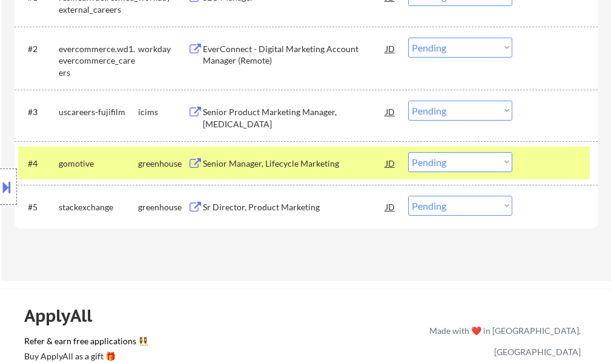 The width and height of the screenshot is (611, 363). I want to click on a: Refer & earn free applications 👯‍♀️, so click(100, 343).